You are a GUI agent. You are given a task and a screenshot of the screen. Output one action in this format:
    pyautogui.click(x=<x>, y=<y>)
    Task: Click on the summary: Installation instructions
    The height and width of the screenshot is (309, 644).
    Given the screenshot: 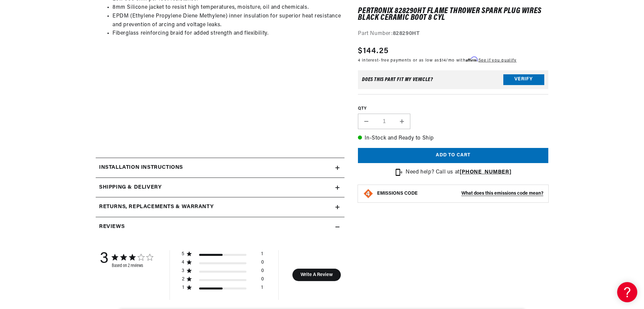 What is the action you would take?
    pyautogui.click(x=220, y=168)
    